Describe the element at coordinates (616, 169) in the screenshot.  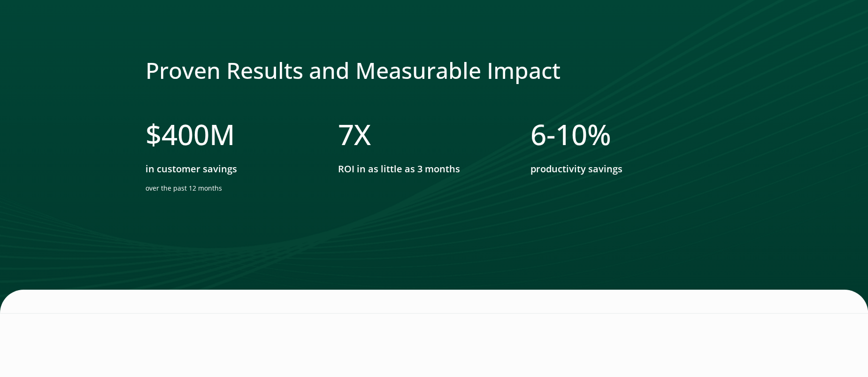
I see `p: productivity savings​` at that location.